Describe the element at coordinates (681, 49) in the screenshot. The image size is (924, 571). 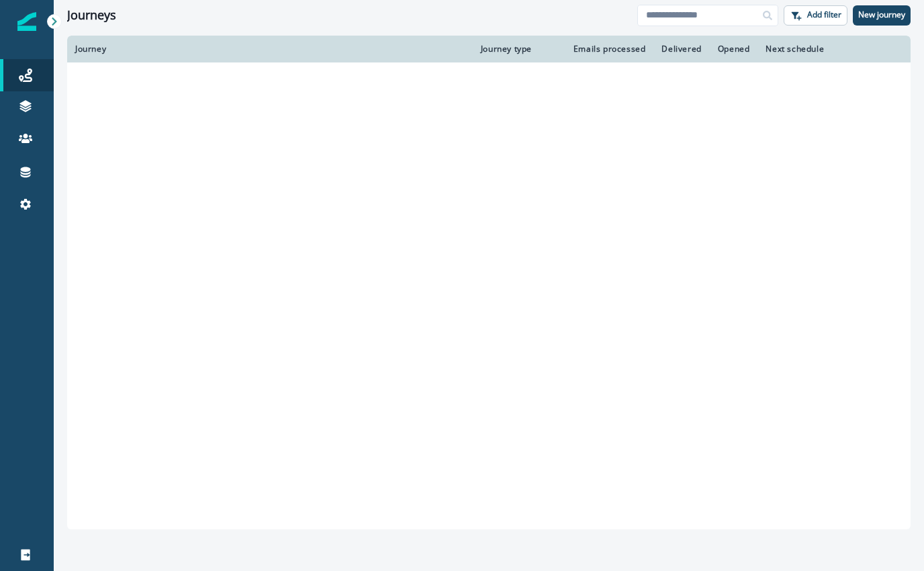
I see `div: Delivered` at that location.